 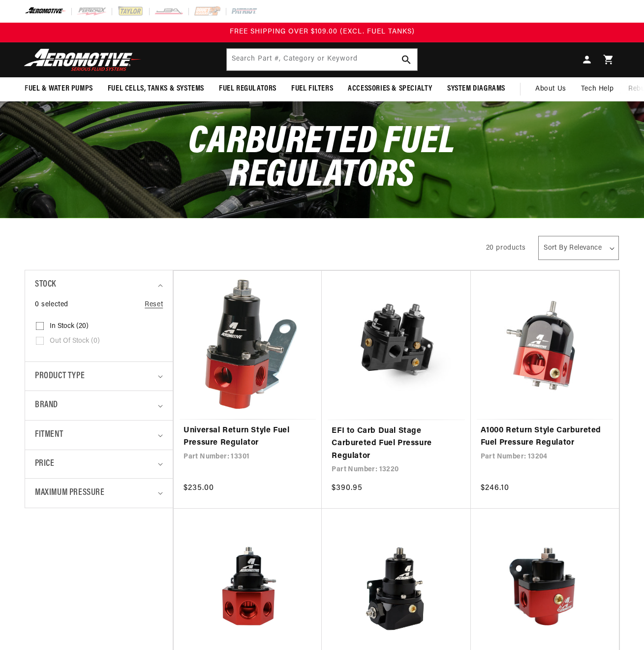 What do you see at coordinates (99, 435) in the screenshot?
I see `summary: Fitment (0 selected)` at bounding box center [99, 435].